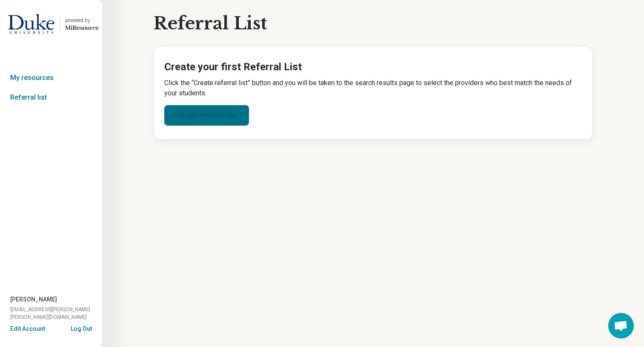  Describe the element at coordinates (207, 115) in the screenshot. I see `a: Create referral list` at that location.